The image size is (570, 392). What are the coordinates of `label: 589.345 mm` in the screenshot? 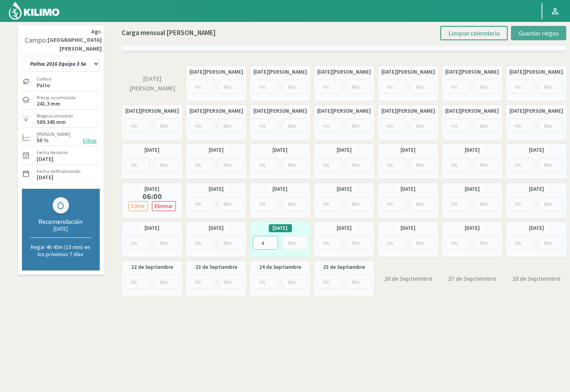 It's located at (51, 122).